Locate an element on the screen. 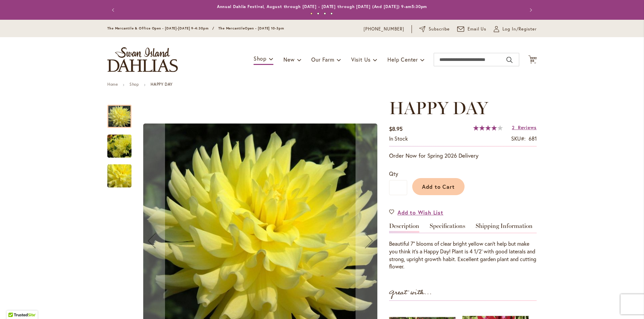 This screenshot has width=644, height=319. strong: Great with... is located at coordinates (411, 293).